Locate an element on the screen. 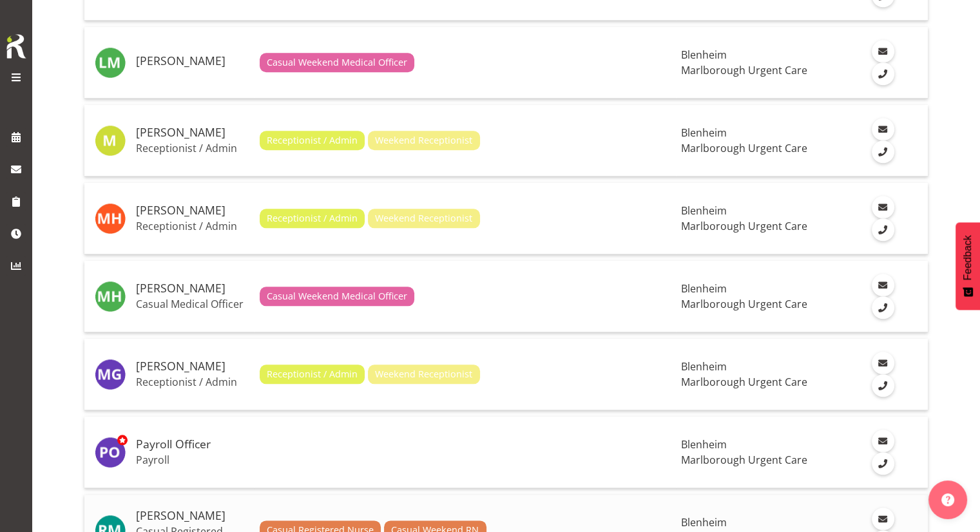 This screenshot has width=980, height=532. p: Payroll is located at coordinates (193, 460).